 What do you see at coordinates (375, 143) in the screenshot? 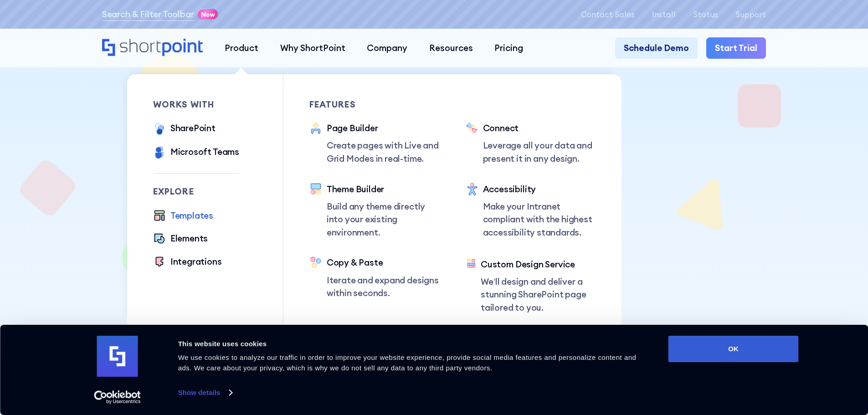
I see `a: Page BuilderCreate pages with Live and Grid Modes in real-time.` at bounding box center [375, 143].